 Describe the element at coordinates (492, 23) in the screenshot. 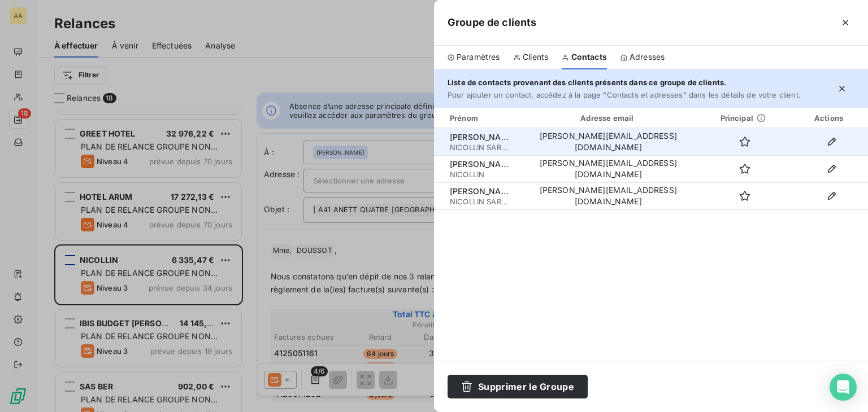

I see `h5: Groupe de clients` at that location.